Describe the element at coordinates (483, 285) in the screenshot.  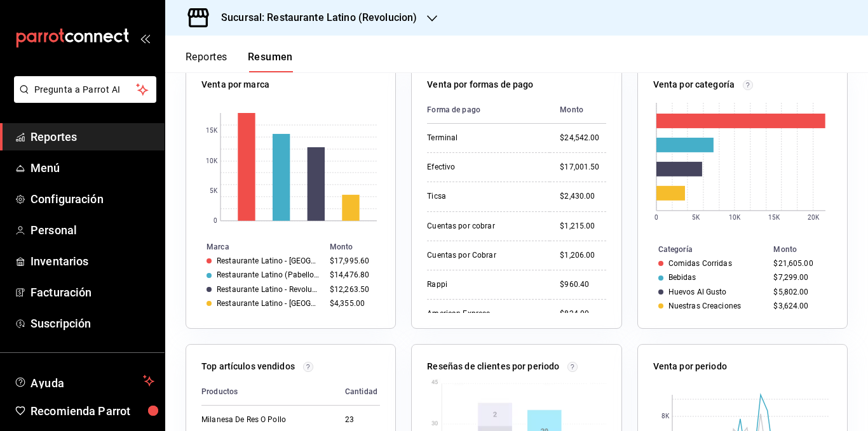
I see `div: Rappi` at that location.